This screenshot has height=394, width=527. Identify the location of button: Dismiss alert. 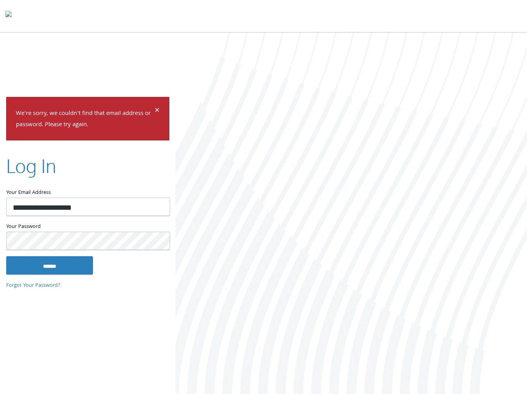
(157, 112).